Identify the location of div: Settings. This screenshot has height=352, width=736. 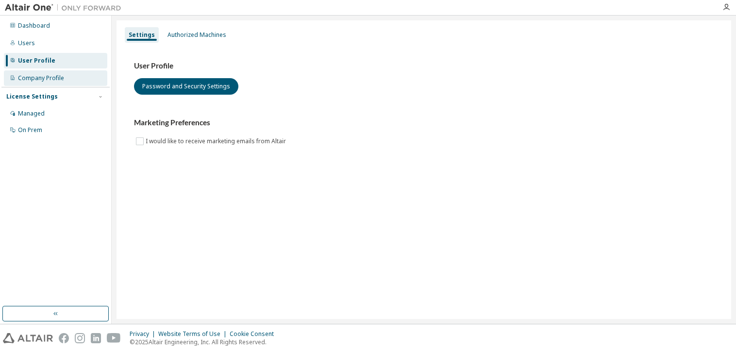
(142, 35).